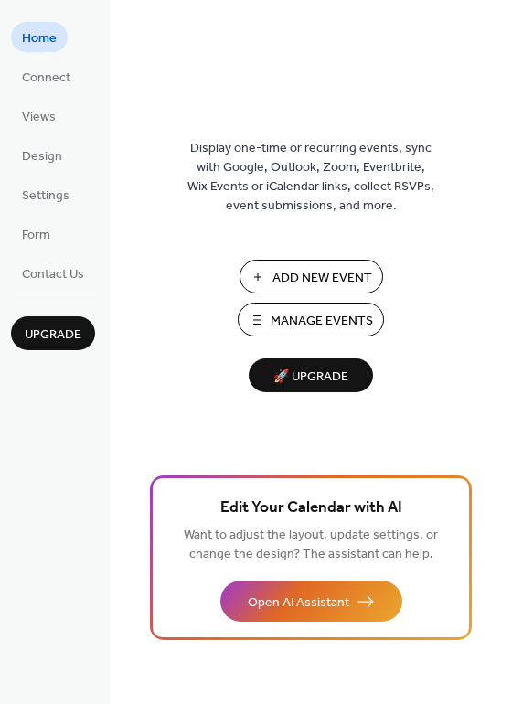 This screenshot has height=704, width=512. Describe the element at coordinates (53, 333) in the screenshot. I see `button: Upgrade` at that location.